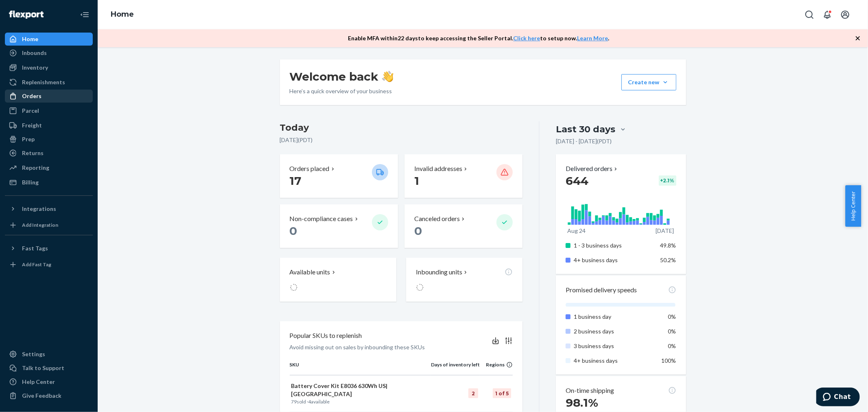  What do you see at coordinates (464, 176) in the screenshot?
I see `button: Invalid addresses 1` at bounding box center [464, 176].